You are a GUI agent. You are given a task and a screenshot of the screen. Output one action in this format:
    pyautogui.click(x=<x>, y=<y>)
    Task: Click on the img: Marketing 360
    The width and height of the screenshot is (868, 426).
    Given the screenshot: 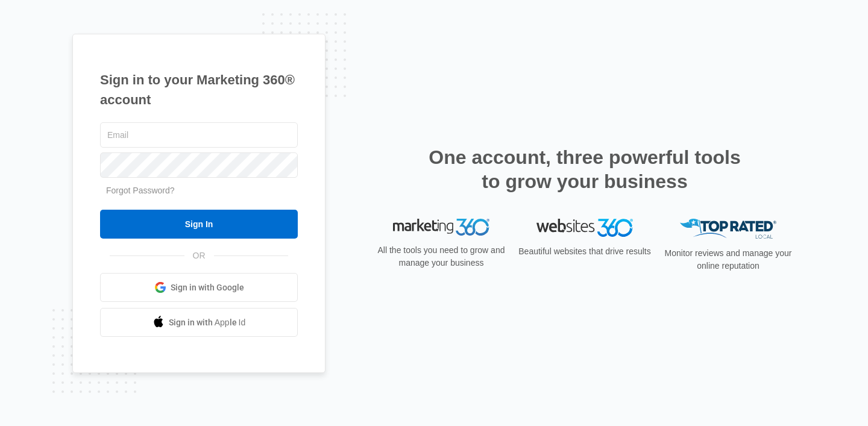 What is the action you would take?
    pyautogui.click(x=441, y=227)
    